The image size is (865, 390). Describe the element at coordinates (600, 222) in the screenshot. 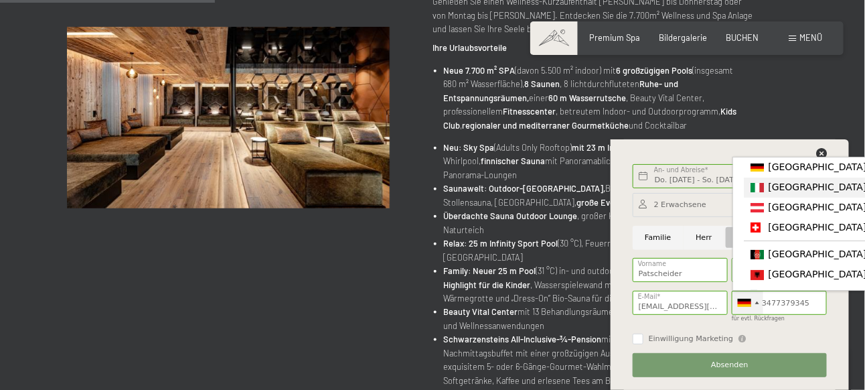

I see `li: , großer Hot Whirlpool und Tauchbecken im Naturteich` at that location.